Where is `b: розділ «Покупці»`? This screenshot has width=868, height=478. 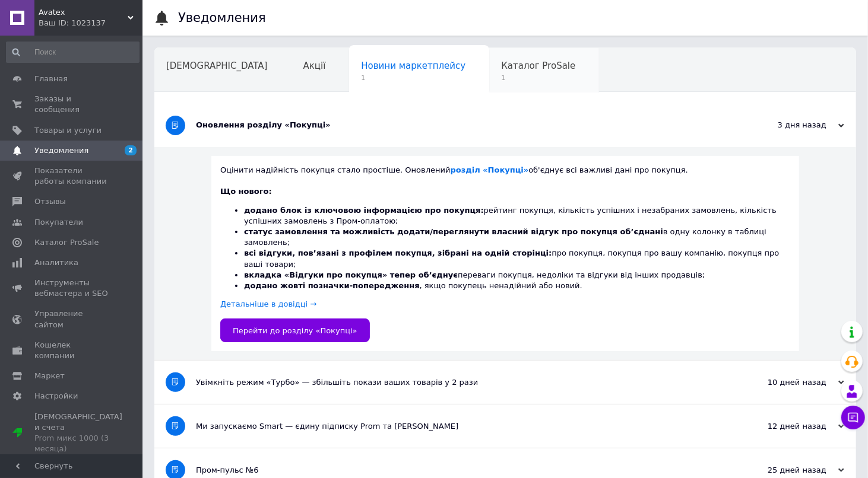 b: розділ «Покупці» is located at coordinates (490, 169).